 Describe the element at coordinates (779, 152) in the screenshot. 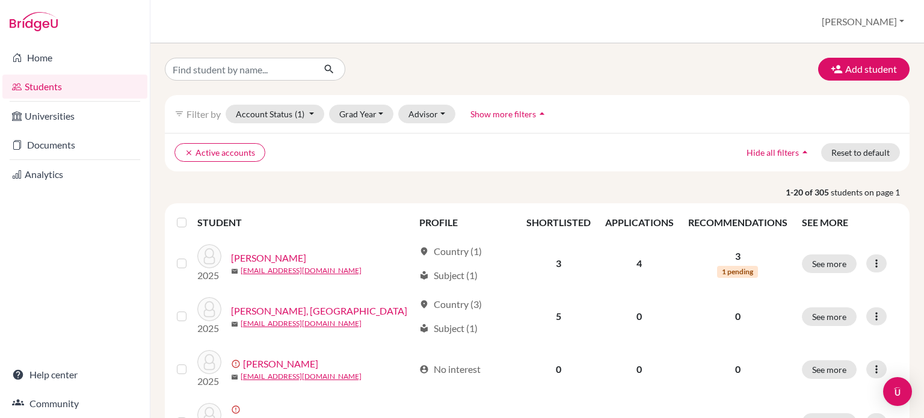

I see `button: Hide all filtersarrow_drop_up` at that location.